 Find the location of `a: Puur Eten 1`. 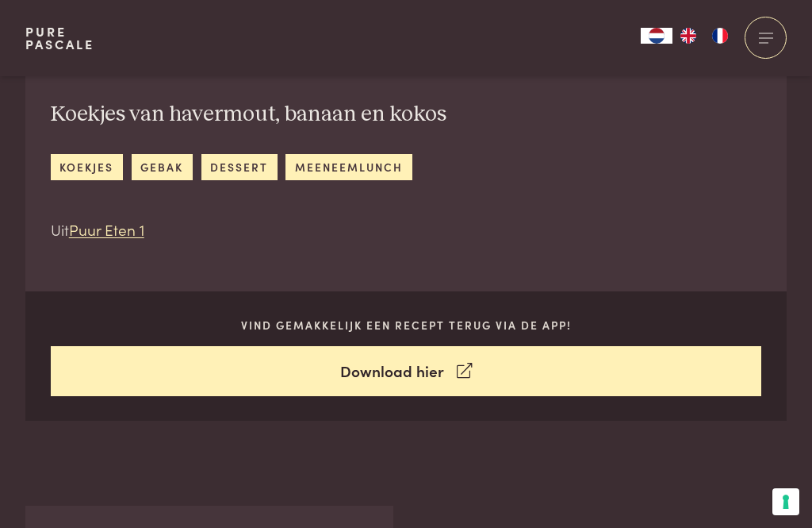

a: Puur Eten 1 is located at coordinates (106, 229).